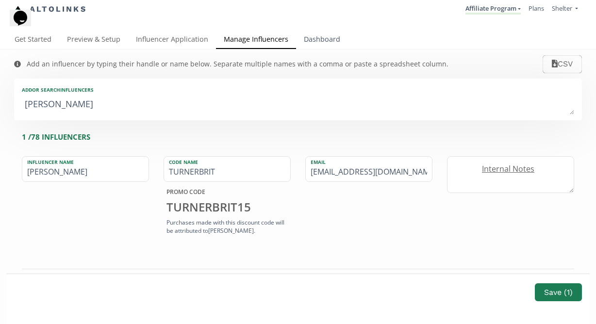 Image resolution: width=596 pixels, height=324 pixels. I want to click on label: Influencer Name, so click(81, 161).